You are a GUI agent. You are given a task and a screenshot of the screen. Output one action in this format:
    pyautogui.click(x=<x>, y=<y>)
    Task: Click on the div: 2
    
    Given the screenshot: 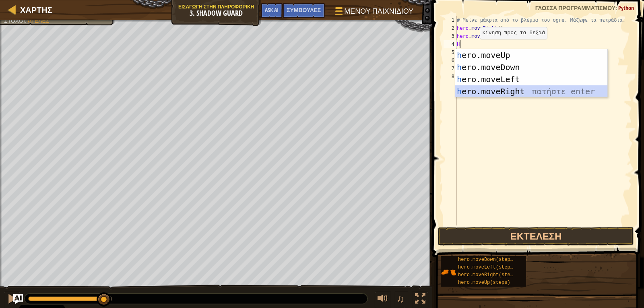 What is the action you would take?
    pyautogui.click(x=450, y=28)
    